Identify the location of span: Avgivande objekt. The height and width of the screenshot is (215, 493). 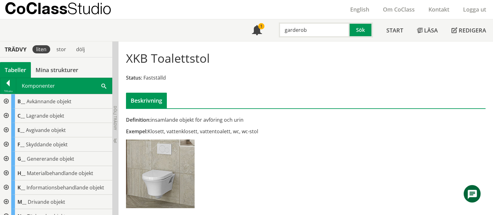
(46, 130).